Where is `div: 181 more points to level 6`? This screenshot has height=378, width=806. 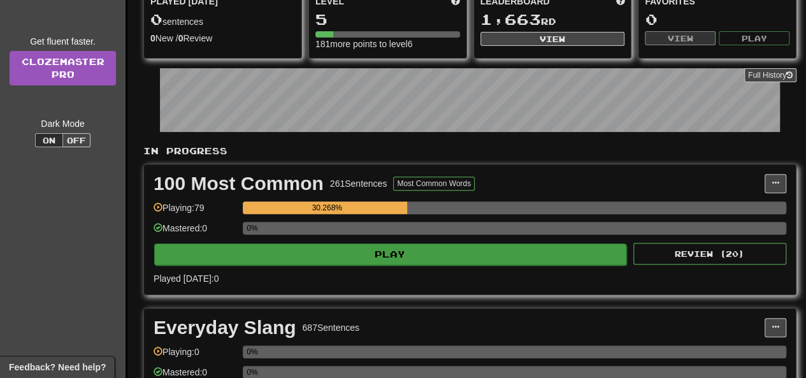 div: 181 more points to level 6 is located at coordinates (387, 44).